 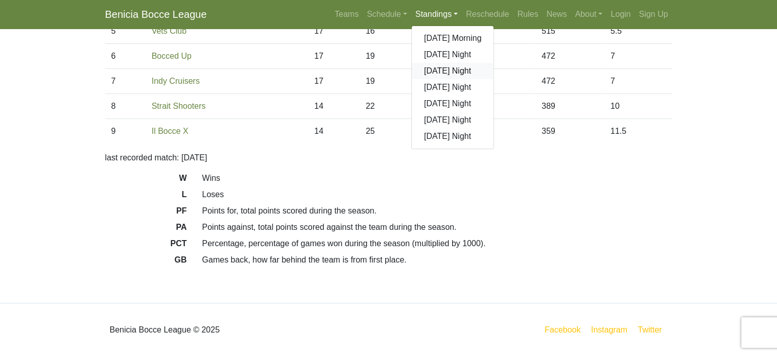 What do you see at coordinates (437, 178) in the screenshot?
I see `dd: Wins` at bounding box center [437, 178].